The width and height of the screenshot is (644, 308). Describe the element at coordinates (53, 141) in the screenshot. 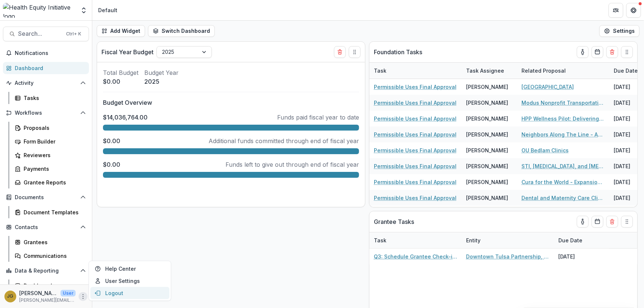

I see `div: Form Builder` at that location.